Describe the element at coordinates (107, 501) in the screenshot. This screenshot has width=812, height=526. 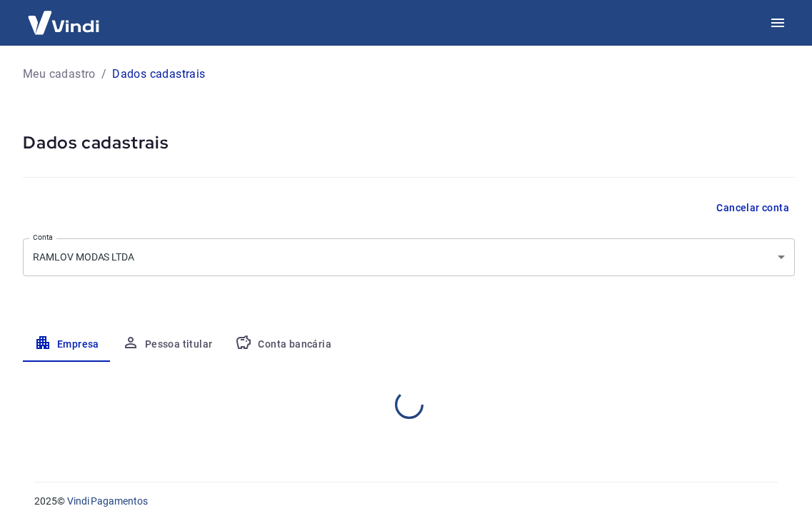
I see `a: Vindi Pagamentos` at that location.